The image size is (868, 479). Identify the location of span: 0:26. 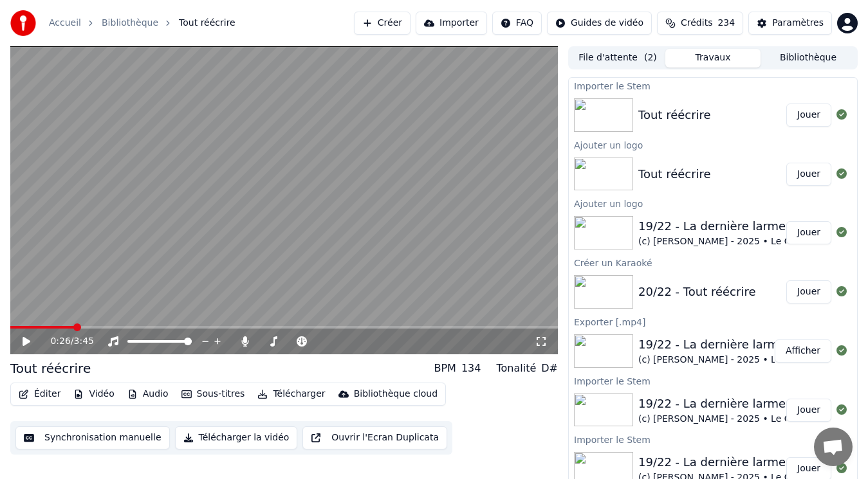
(60, 341).